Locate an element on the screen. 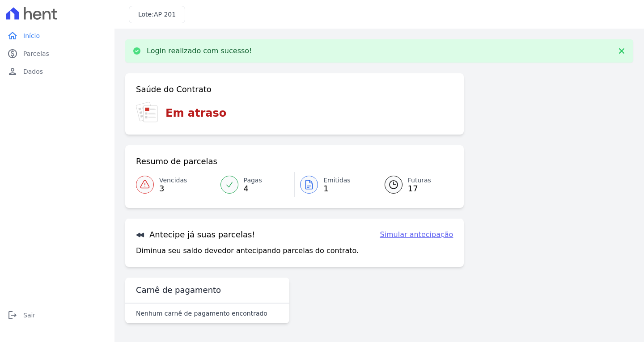 The height and width of the screenshot is (342, 644). span: Emitidas is located at coordinates (337, 180).